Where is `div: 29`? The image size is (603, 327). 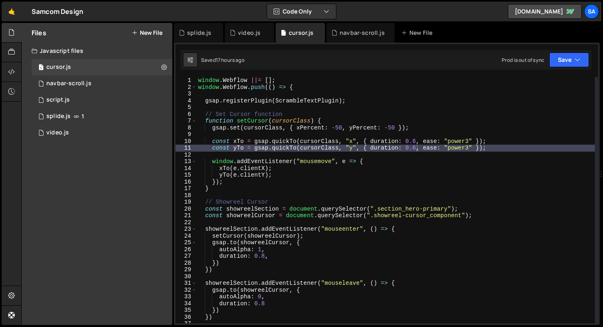
div: 29 is located at coordinates (186, 270).